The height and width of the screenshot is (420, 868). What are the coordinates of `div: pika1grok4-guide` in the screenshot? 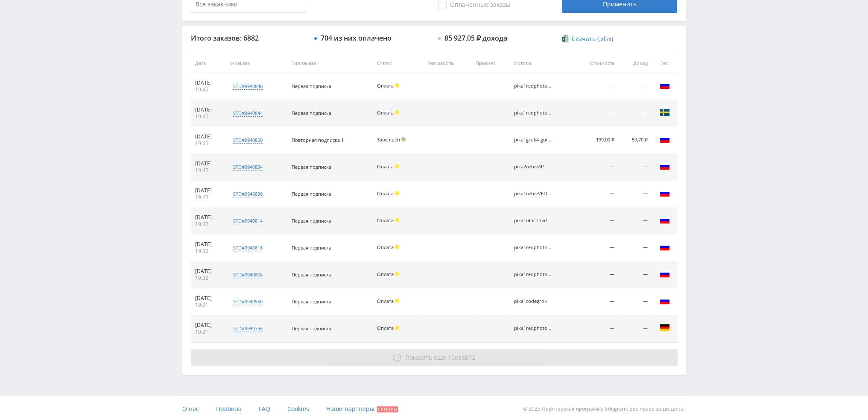 It's located at (533, 140).